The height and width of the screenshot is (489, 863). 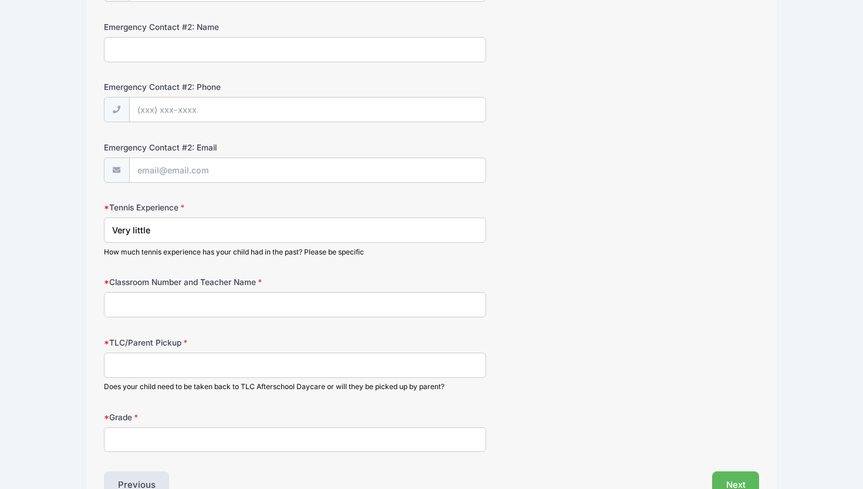 I want to click on input: (xxx) xxx-xxxx, so click(x=308, y=109).